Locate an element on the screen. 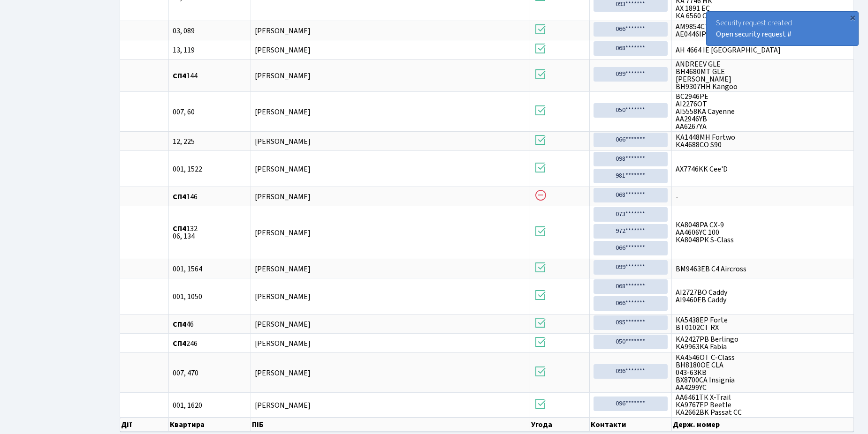 The height and width of the screenshot is (434, 868). span: 001, 1620 is located at coordinates (210, 406).